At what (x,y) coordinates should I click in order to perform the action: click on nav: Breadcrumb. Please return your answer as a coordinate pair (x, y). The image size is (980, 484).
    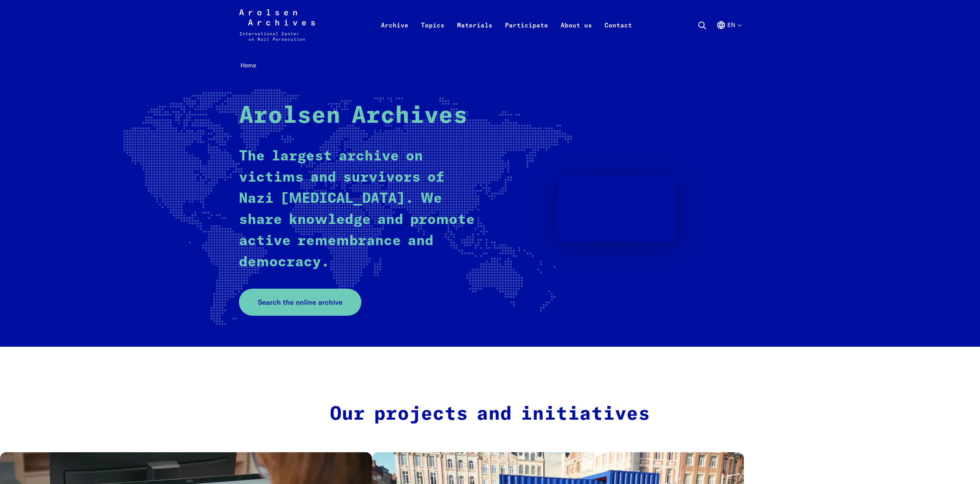
    Looking at the image, I should click on (490, 66).